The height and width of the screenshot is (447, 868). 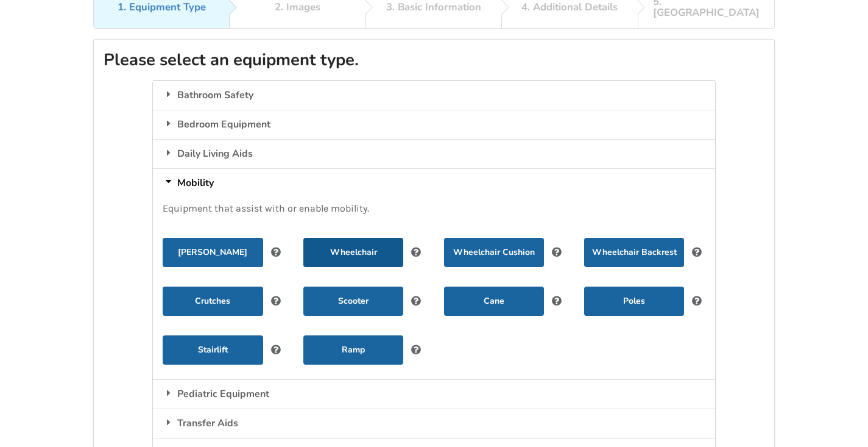 What do you see at coordinates (353, 252) in the screenshot?
I see `button: Wheelchair` at bounding box center [353, 252].